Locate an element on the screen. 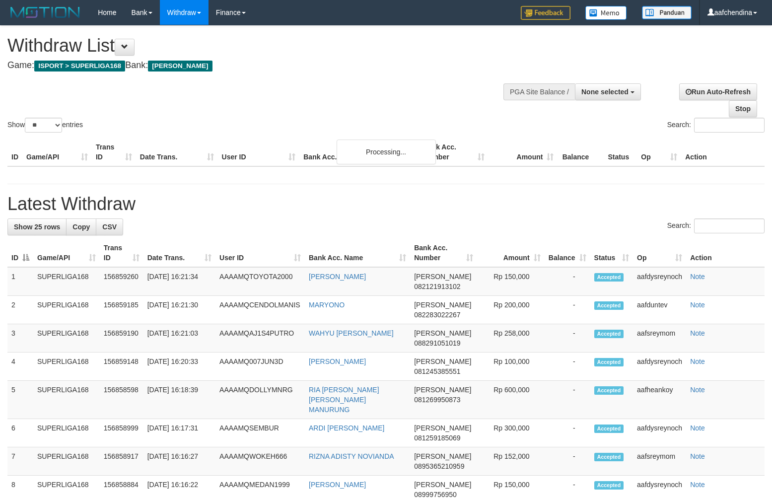 Image resolution: width=772 pixels, height=498 pixels. td: 2 is located at coordinates (20, 310).